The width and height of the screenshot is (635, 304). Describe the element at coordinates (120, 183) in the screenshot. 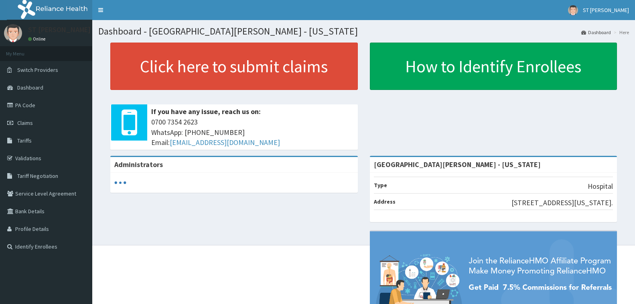

I see `svg: audio-loading` at that location.